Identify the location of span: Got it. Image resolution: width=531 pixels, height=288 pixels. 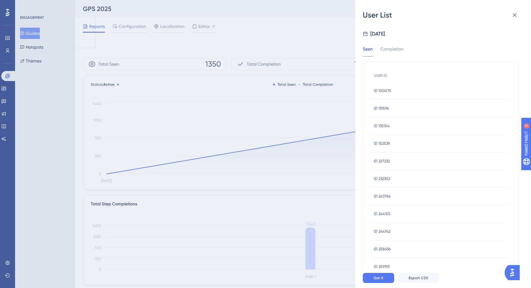
(378, 278).